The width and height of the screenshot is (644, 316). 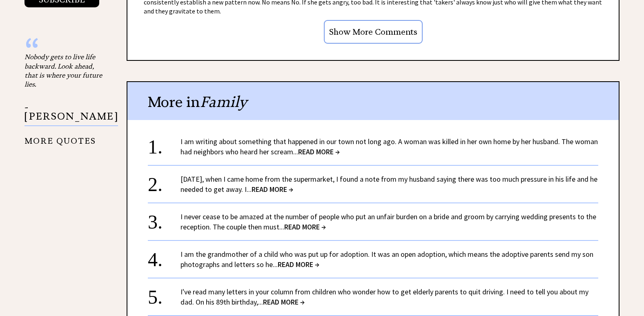 I want to click on a: MORE QUOTES, so click(x=60, y=138).